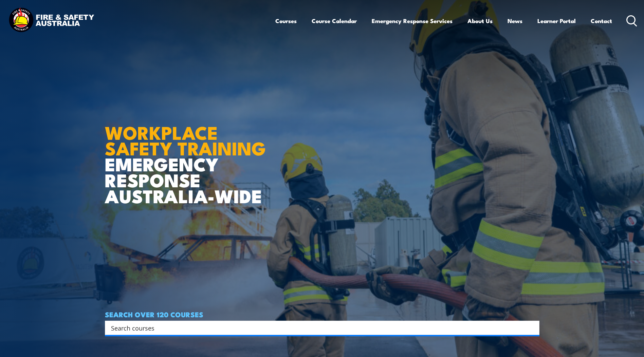 The height and width of the screenshot is (357, 644). What do you see at coordinates (188, 156) in the screenshot?
I see `h1: EMERGENCY RESPONSE AUSTRALIA-WIDE` at bounding box center [188, 156].